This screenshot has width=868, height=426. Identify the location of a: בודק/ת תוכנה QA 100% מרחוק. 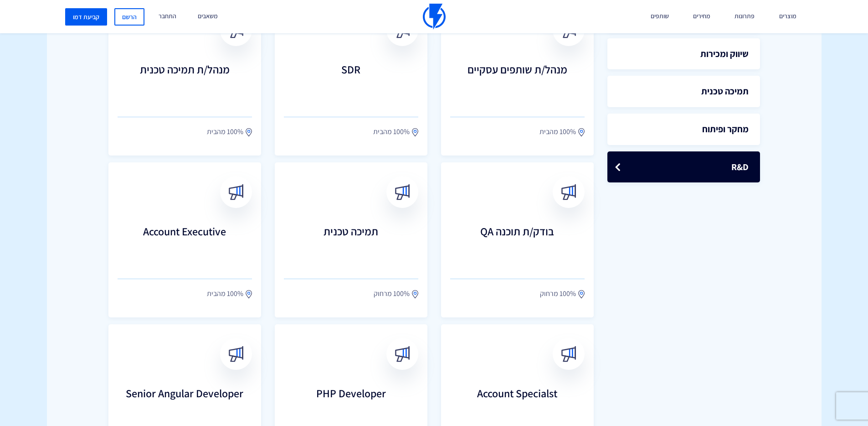
(517, 240).